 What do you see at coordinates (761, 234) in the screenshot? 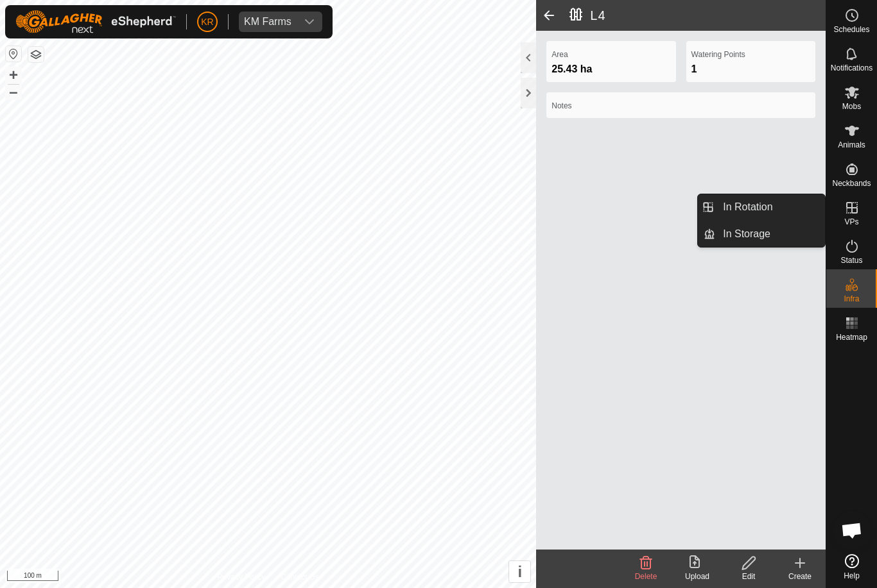
I see `li: In Storage` at bounding box center [761, 234].